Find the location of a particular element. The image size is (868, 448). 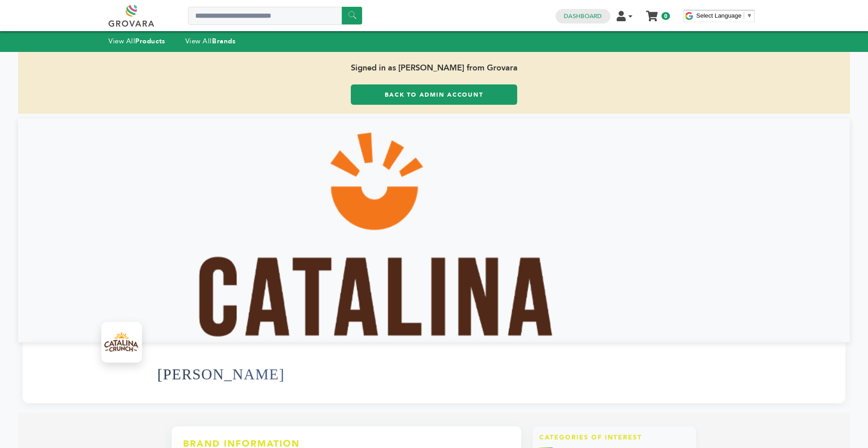

span: 0 is located at coordinates (665, 16).